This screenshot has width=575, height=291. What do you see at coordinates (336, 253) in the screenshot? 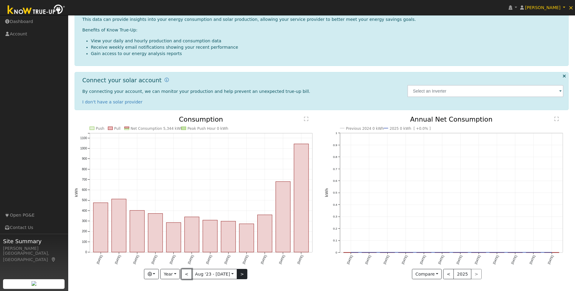
I see `text: 0` at bounding box center [336, 253].